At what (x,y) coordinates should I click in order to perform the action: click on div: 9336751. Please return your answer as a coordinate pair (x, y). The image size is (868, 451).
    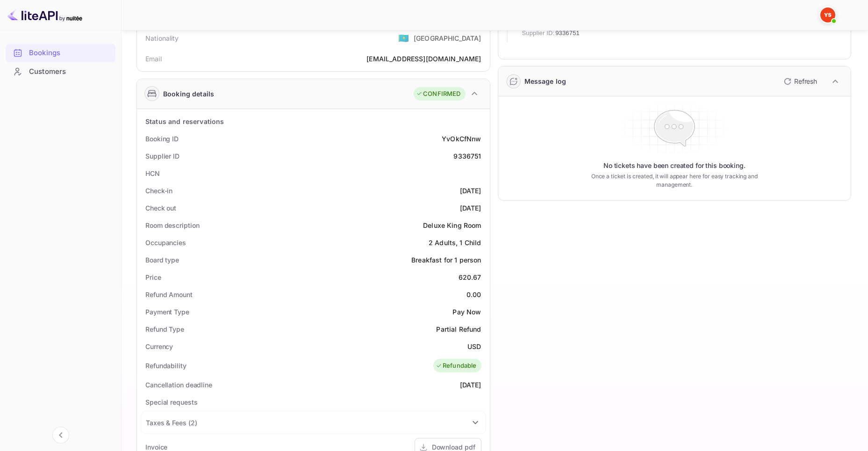
    Looking at the image, I should click on (467, 156).